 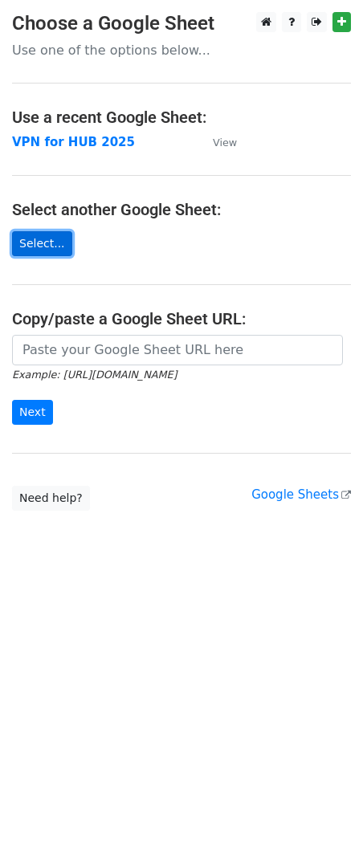 What do you see at coordinates (177, 350) in the screenshot?
I see `input: Paste your Google Sheet URL here` at bounding box center [177, 350].